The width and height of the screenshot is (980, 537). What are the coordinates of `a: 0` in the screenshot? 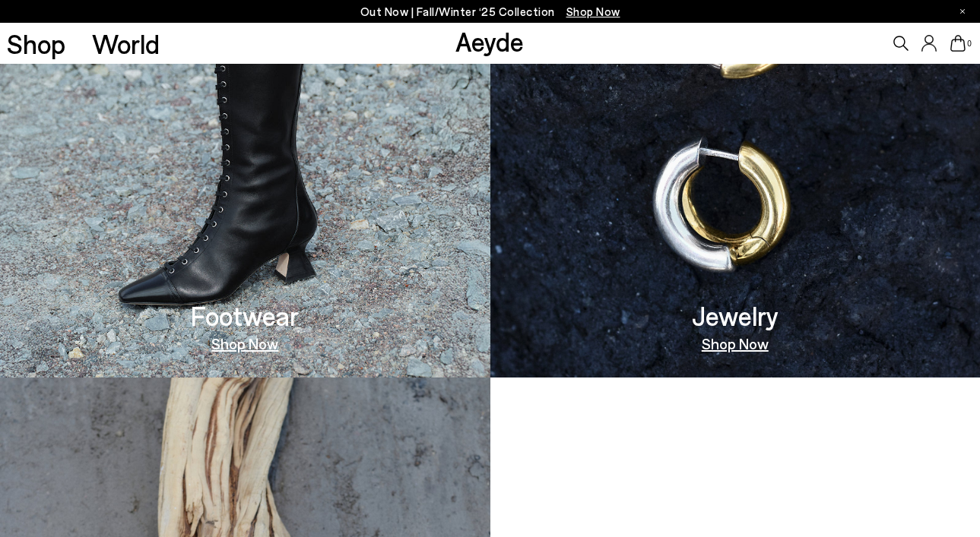 It's located at (958, 43).